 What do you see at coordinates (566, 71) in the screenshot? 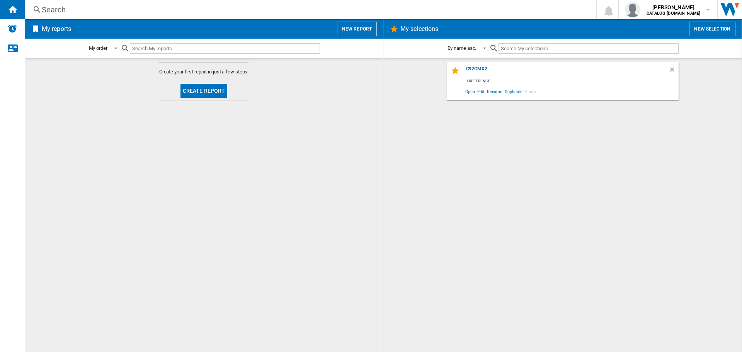
I see `div: C92GMX2` at bounding box center [566, 71].